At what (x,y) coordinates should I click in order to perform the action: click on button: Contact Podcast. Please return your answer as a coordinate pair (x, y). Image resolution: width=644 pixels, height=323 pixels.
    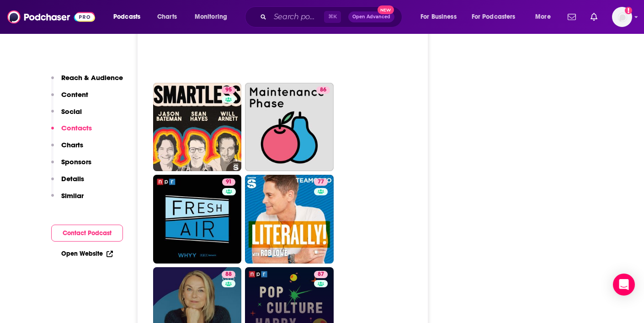
    Looking at the image, I should click on (87, 233).